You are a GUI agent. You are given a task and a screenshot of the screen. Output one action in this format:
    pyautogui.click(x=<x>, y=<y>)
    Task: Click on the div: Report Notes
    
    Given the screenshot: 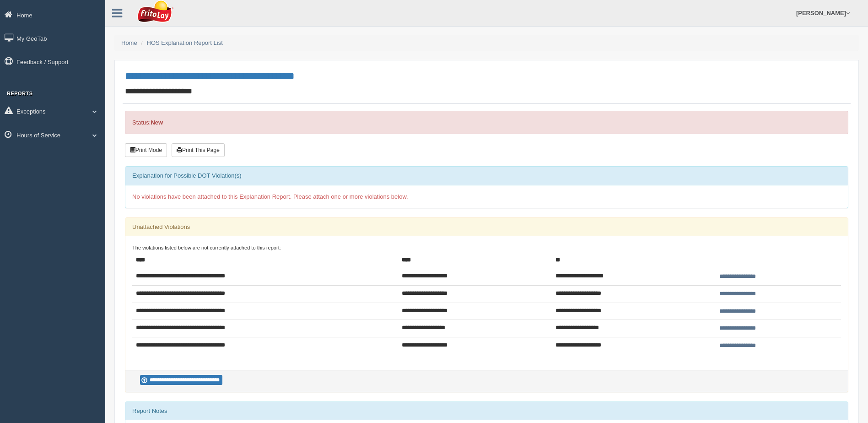 What is the action you would take?
    pyautogui.click(x=486, y=412)
    